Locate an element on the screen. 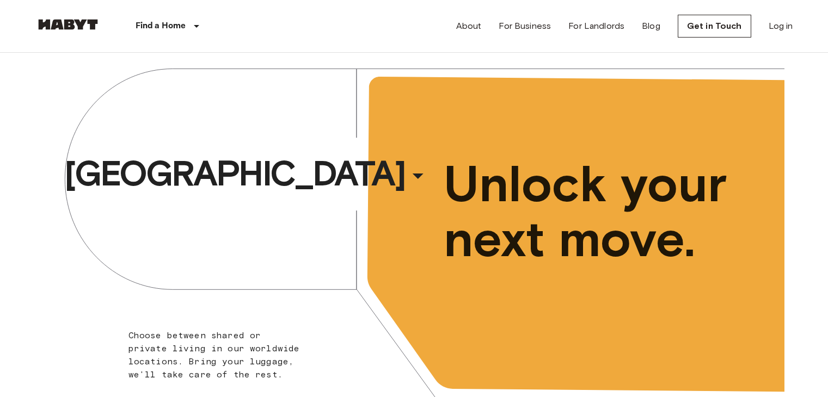 This screenshot has height=397, width=828. a: For Landlords is located at coordinates (596, 26).